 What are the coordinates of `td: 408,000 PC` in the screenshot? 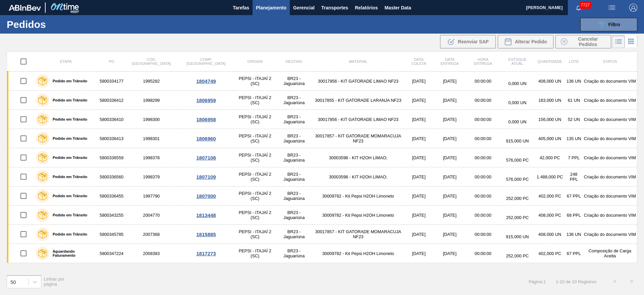 It's located at (550, 215).